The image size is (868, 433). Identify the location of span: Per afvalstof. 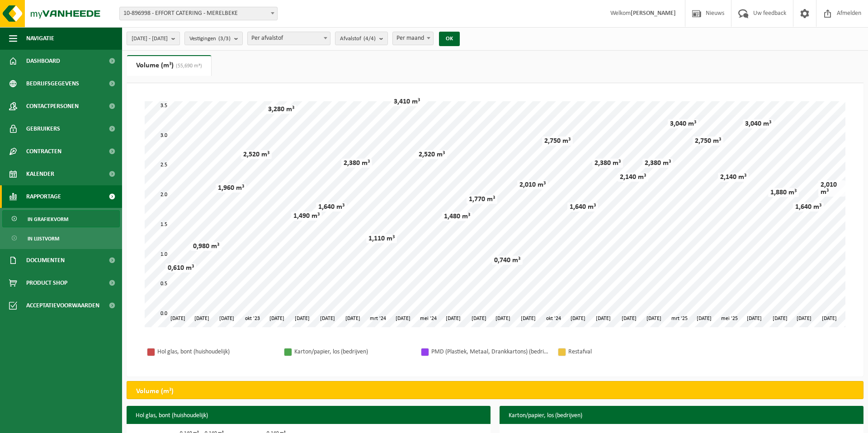
(288, 39).